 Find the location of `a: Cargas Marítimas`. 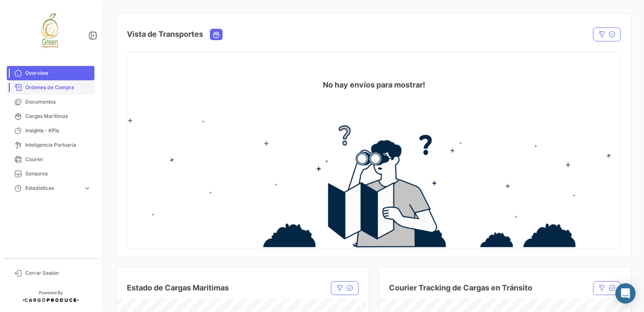

a: Cargas Marítimas is located at coordinates (50, 116).